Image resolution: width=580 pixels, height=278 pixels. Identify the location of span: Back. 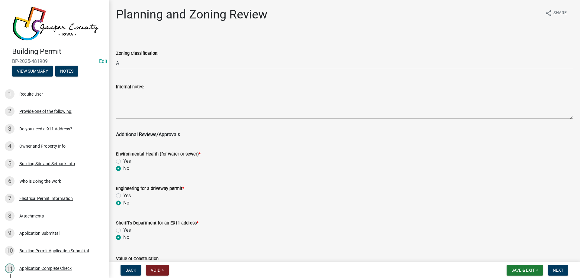
(131, 270).